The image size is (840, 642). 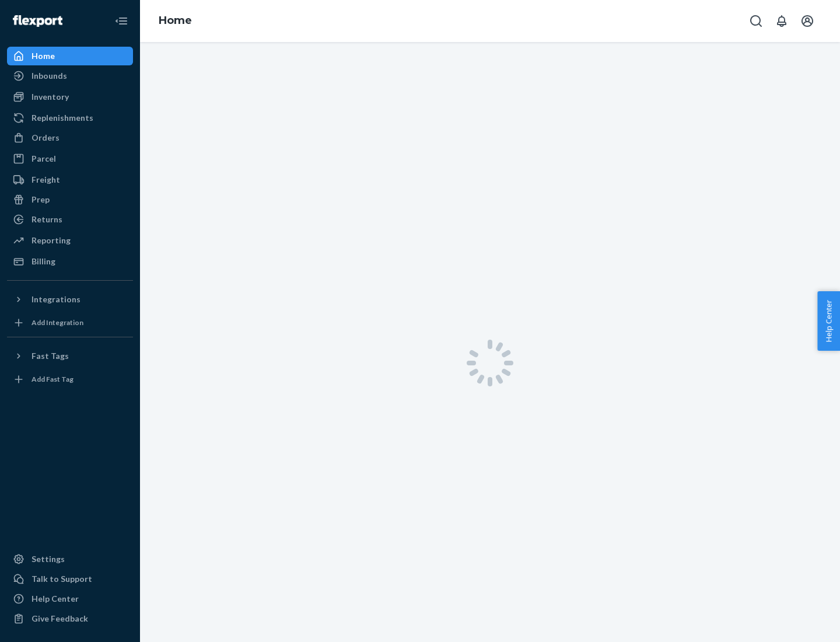 What do you see at coordinates (70, 97) in the screenshot?
I see `a: Inventory` at bounding box center [70, 97].